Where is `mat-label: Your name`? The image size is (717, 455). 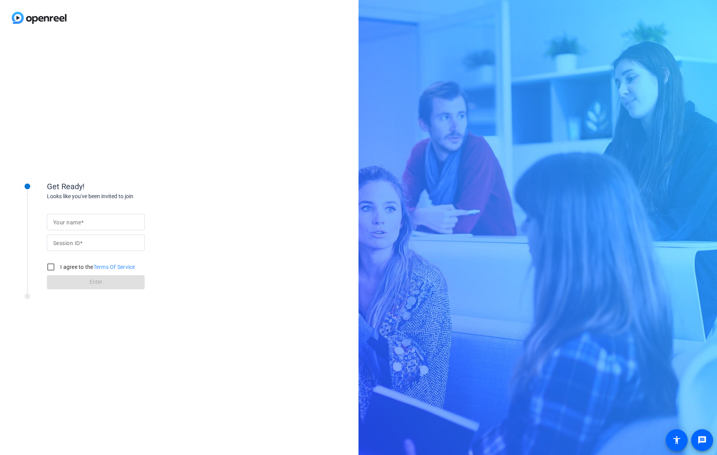
mat-label: Your name is located at coordinates (67, 222).